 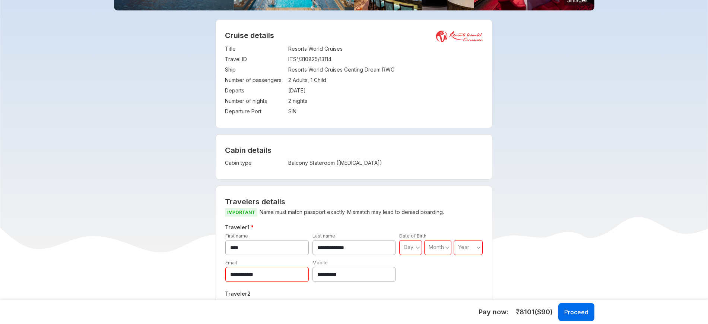 I want to click on h5: Traveler 2, so click(x=354, y=294).